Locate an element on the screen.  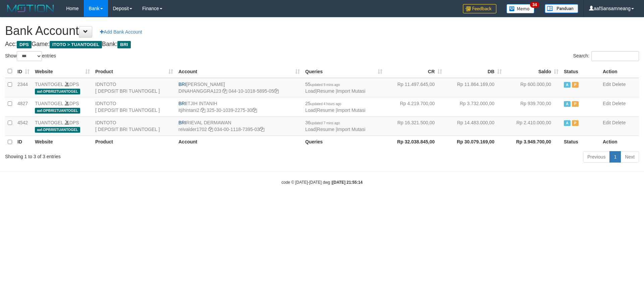
span: updated 9 mins ago is located at coordinates (325, 85).